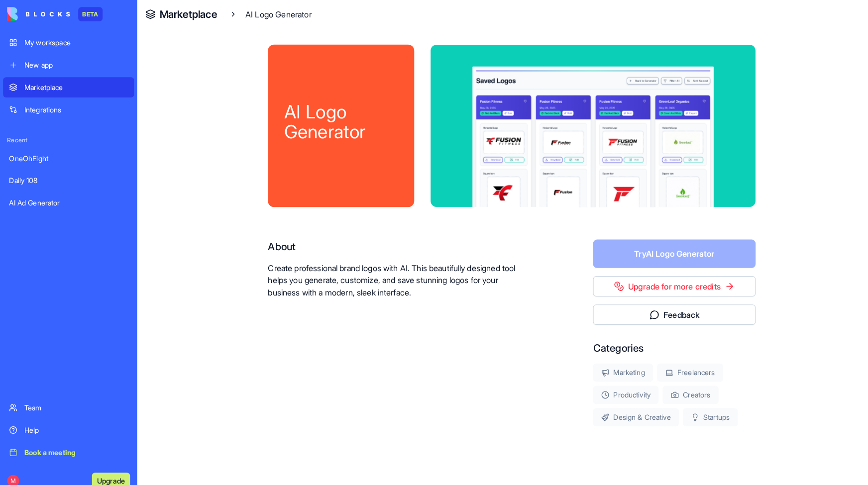  I want to click on a: My workspace, so click(67, 42).